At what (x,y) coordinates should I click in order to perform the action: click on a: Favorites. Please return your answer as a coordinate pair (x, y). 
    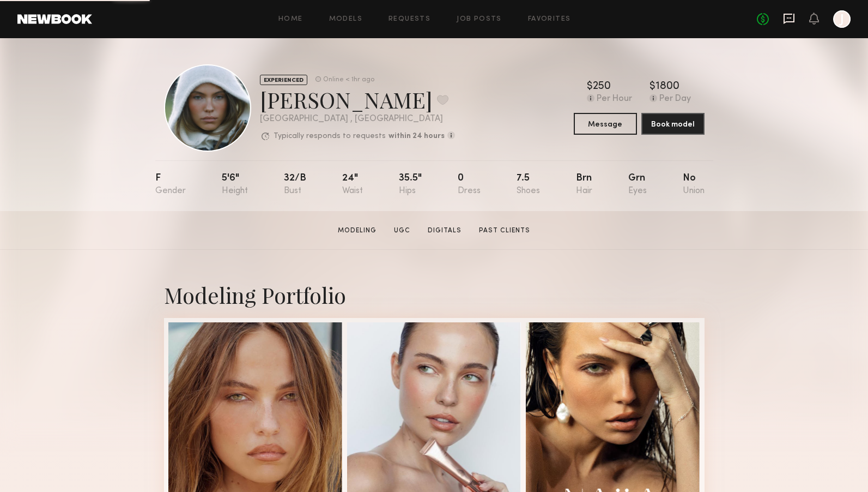
    Looking at the image, I should click on (549, 19).